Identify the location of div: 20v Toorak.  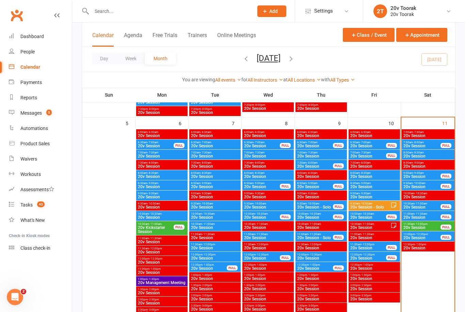
(403, 14).